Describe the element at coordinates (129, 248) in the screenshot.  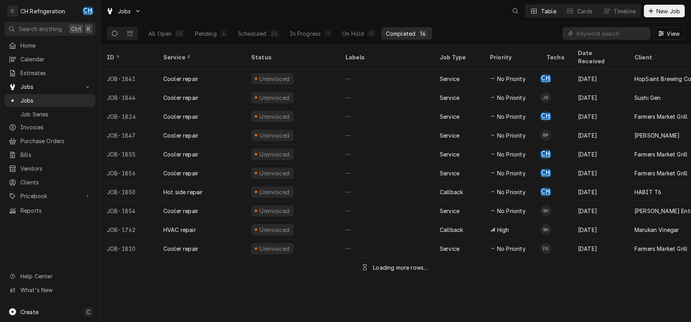
I see `div: JOB-1810` at that location.